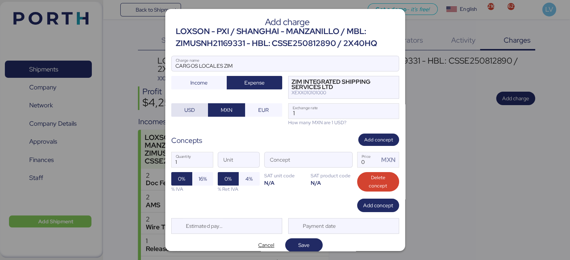 The image size is (570, 260). Describe the element at coordinates (299, 160) in the screenshot. I see `input: Concept` at that location.